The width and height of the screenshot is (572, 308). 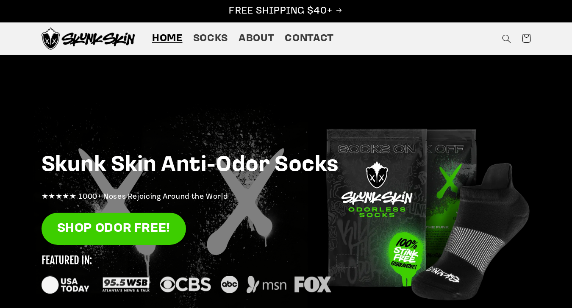 What do you see at coordinates (114, 229) in the screenshot?
I see `a: SHOP ODOR FREE!` at bounding box center [114, 229].